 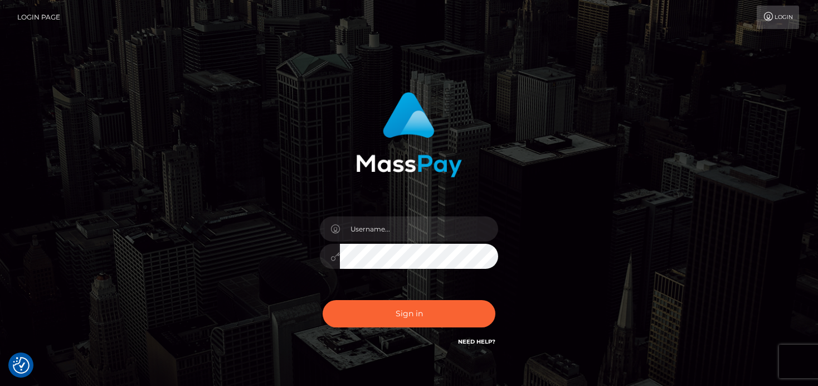 What do you see at coordinates (778, 17) in the screenshot?
I see `a: Login` at bounding box center [778, 17].